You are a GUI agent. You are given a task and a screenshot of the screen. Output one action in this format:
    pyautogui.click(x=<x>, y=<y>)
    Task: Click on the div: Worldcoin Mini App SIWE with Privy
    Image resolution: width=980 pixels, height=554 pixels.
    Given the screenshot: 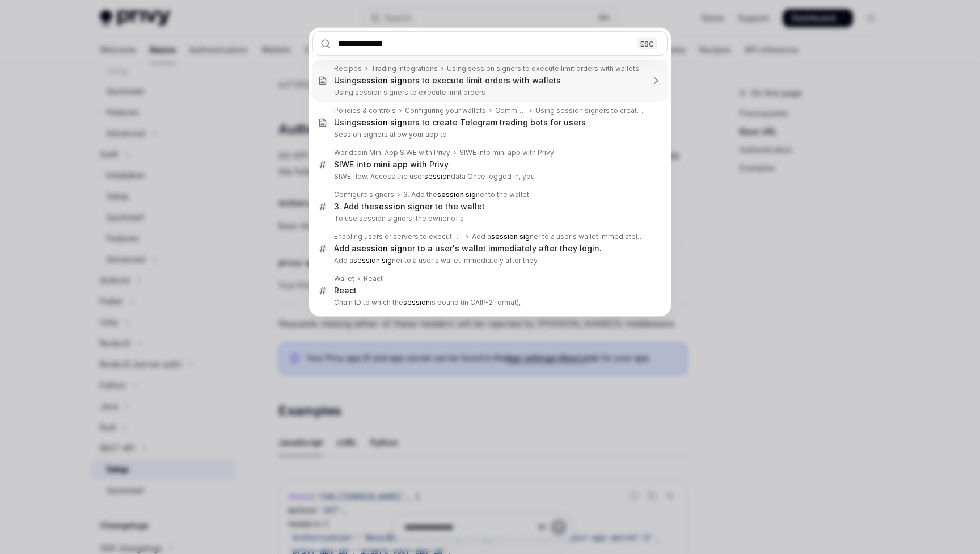 What is the action you would take?
    pyautogui.click(x=392, y=153)
    